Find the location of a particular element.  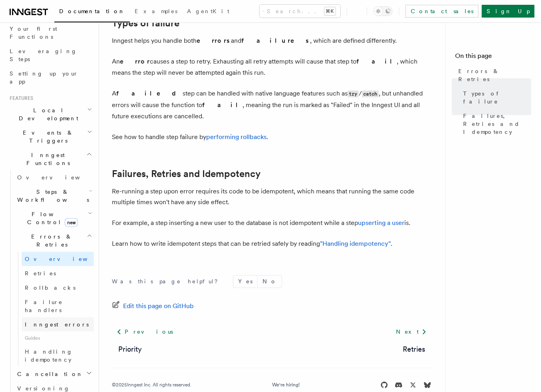

strong: failures is located at coordinates (276, 40).